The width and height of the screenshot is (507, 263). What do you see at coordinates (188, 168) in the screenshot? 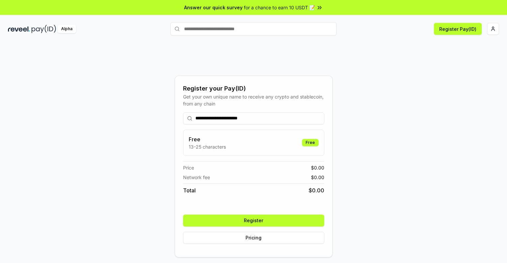
I see `span: Price` at bounding box center [188, 168].